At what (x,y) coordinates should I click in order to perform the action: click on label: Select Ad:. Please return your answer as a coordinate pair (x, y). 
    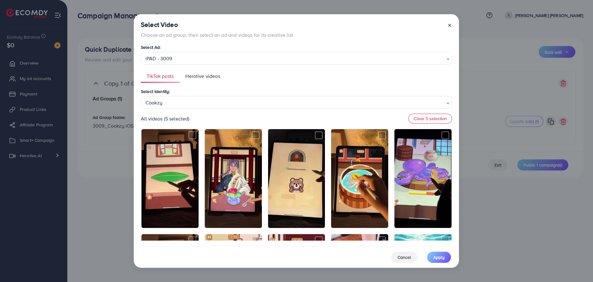
    Looking at the image, I should click on (151, 47).